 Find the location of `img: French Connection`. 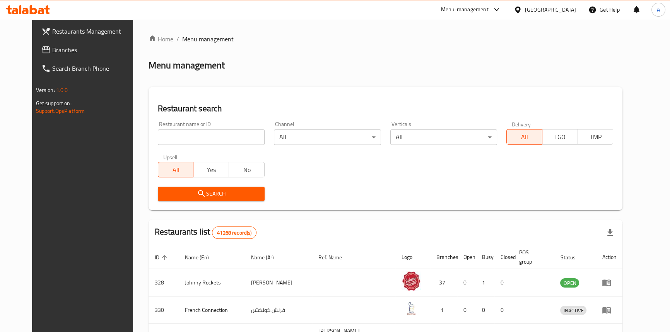

img: French Connection is located at coordinates (411, 309).